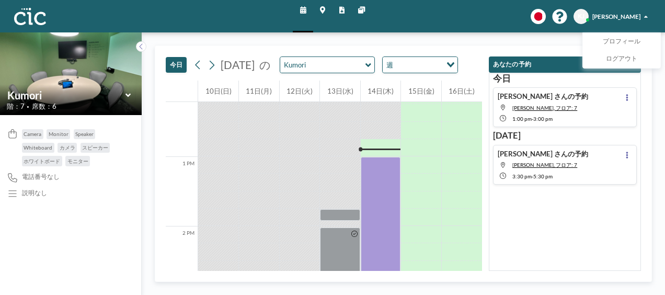 The image size is (665, 295). Describe the element at coordinates (543, 119) in the screenshot. I see `span: 3:00 PM` at that location.